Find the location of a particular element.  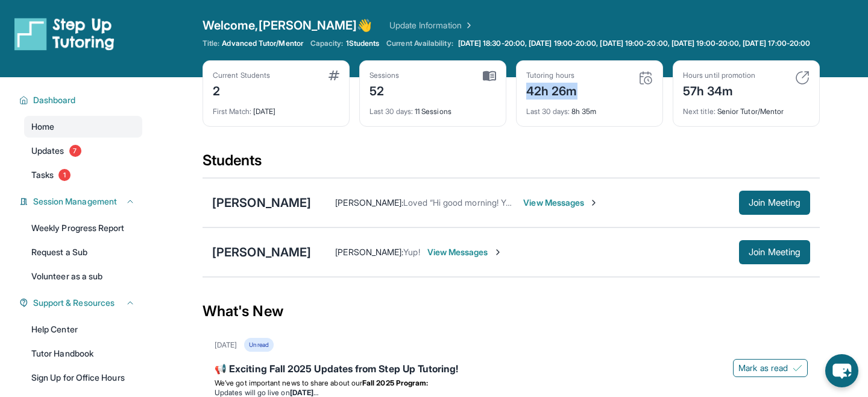

span: Current Availability: is located at coordinates (420, 43).